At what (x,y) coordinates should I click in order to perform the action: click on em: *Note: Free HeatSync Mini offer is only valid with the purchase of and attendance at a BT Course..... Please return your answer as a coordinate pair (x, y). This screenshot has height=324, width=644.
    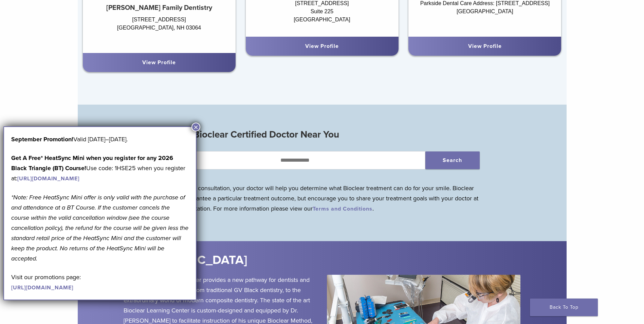
    Looking at the image, I should click on (100, 228).